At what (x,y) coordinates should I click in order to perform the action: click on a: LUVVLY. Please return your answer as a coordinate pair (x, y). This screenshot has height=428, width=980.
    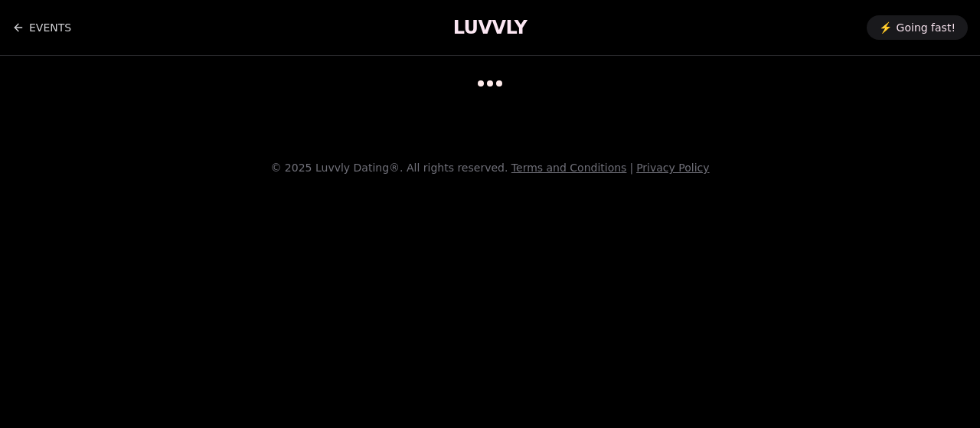
    Looking at the image, I should click on (490, 27).